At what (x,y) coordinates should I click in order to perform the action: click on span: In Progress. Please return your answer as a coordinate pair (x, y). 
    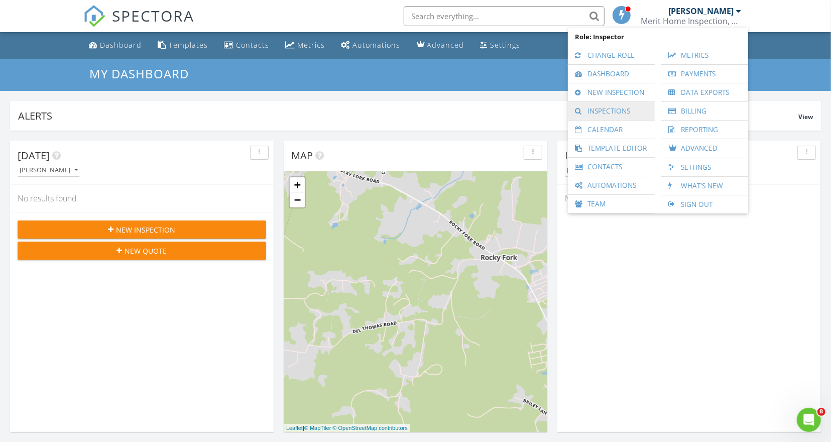
    Looking at the image, I should click on (597, 155).